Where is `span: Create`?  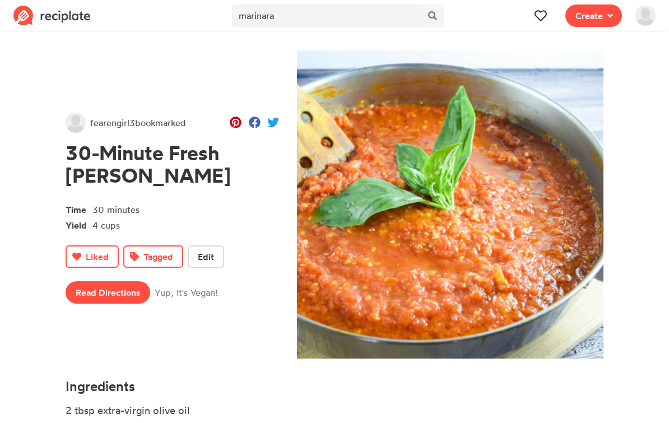 span: Create is located at coordinates (589, 16).